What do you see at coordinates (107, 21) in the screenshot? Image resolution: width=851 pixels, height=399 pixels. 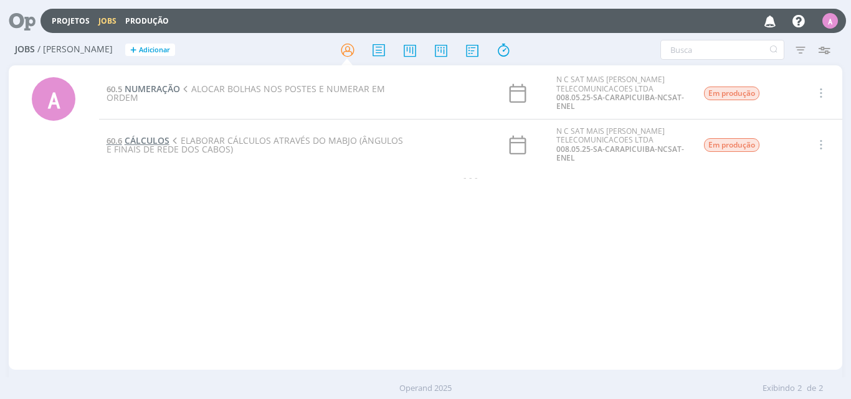 I see `a: Jobs` at bounding box center [107, 21].